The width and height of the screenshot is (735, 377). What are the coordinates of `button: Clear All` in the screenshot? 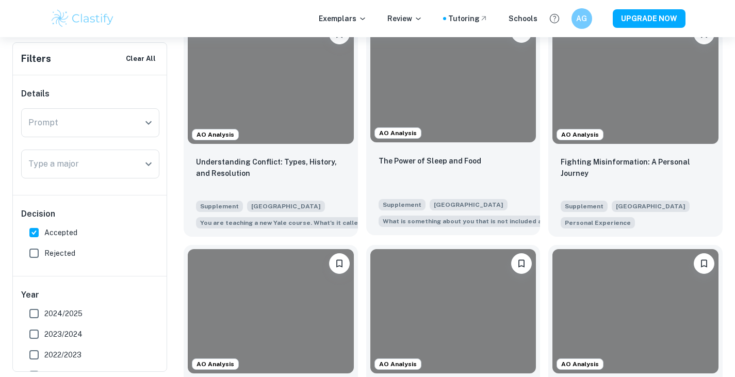 It's located at (141, 59).